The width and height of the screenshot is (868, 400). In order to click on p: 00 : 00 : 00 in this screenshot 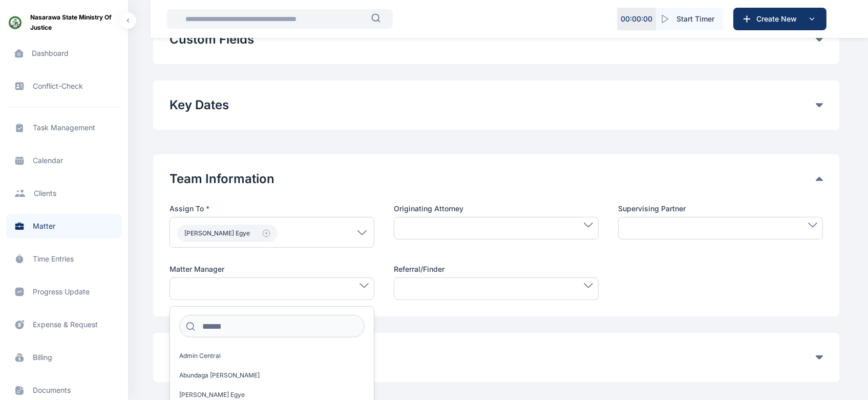, I will do `click(636, 19)`.